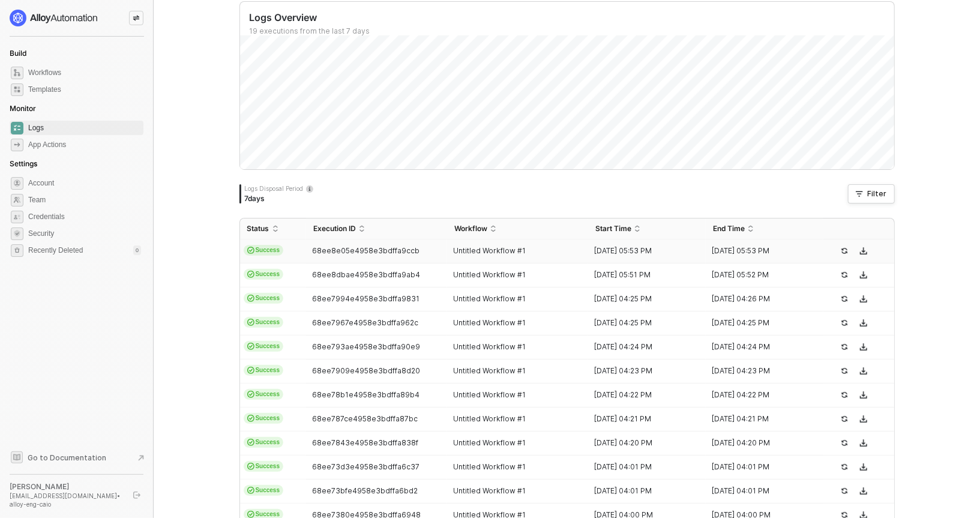 The image size is (980, 518). I want to click on span: documentation, so click(17, 458).